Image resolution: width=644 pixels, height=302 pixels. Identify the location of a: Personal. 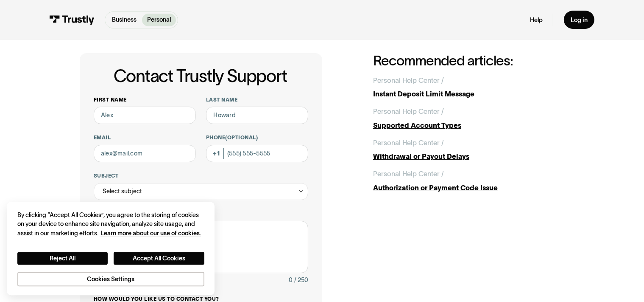
(159, 20).